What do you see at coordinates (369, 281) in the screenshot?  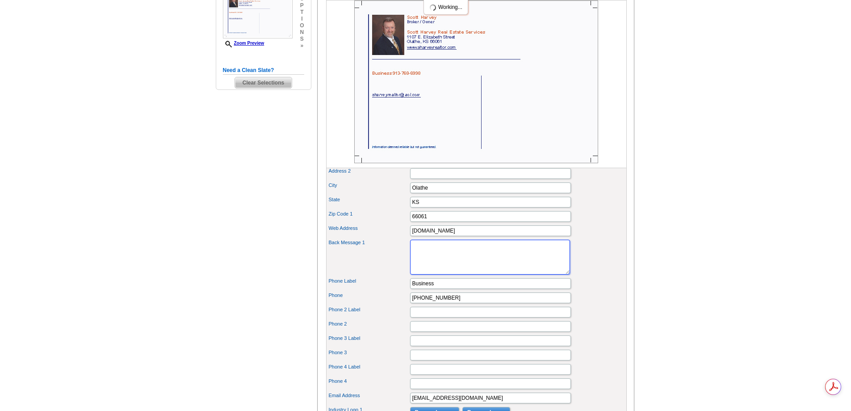 I see `label: Phone Label` at bounding box center [369, 281].